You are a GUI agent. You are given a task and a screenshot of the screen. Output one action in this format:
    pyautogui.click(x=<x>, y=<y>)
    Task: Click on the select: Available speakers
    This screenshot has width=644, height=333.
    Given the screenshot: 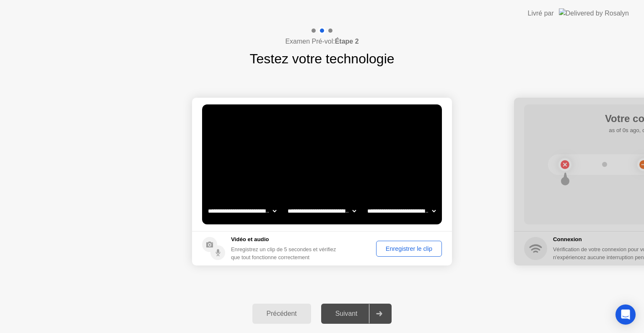 What is the action you would take?
    pyautogui.click(x=321, y=211)
    